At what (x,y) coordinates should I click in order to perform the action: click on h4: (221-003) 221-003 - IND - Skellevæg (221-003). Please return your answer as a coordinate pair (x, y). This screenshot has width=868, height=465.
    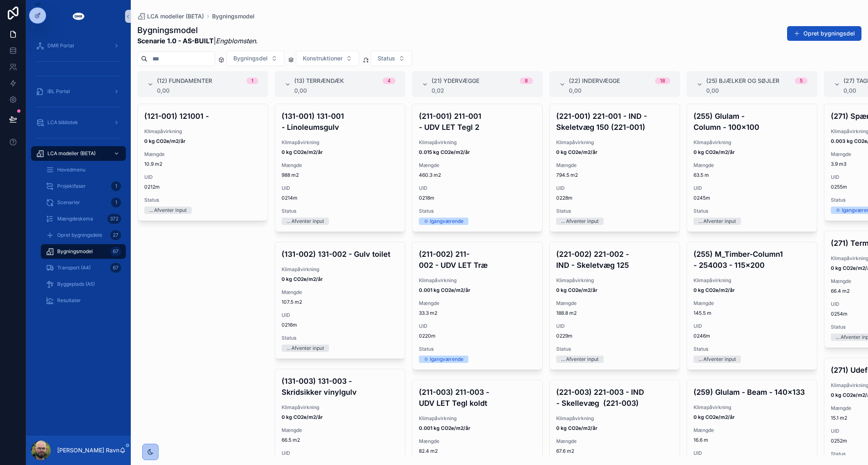
    Looking at the image, I should click on (614, 397).